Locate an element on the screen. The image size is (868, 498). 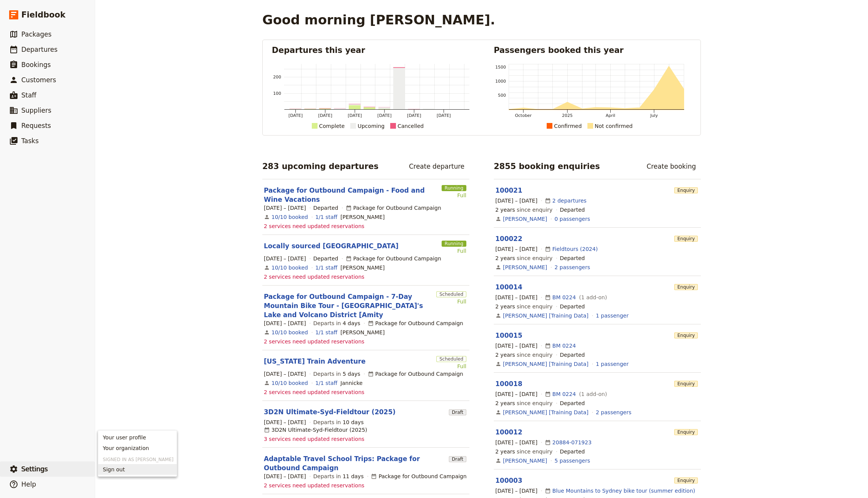
tspan: October is located at coordinates (524, 115).